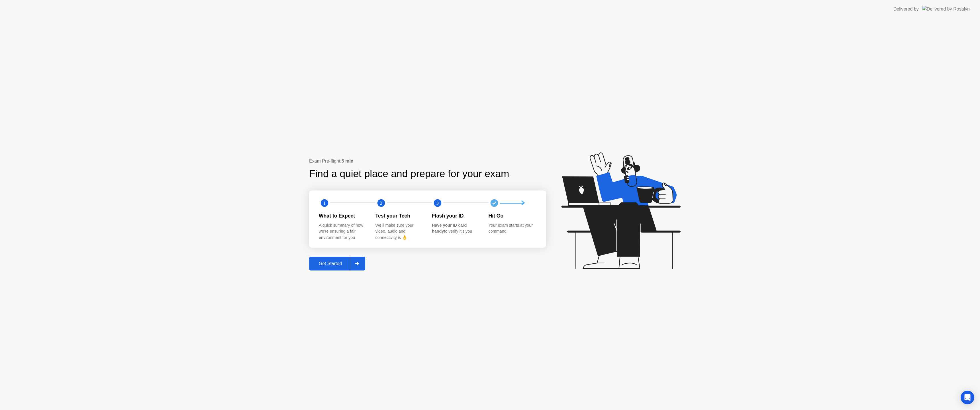 This screenshot has height=410, width=980. What do you see at coordinates (437, 203) in the screenshot?
I see `text: 3` at bounding box center [437, 203].